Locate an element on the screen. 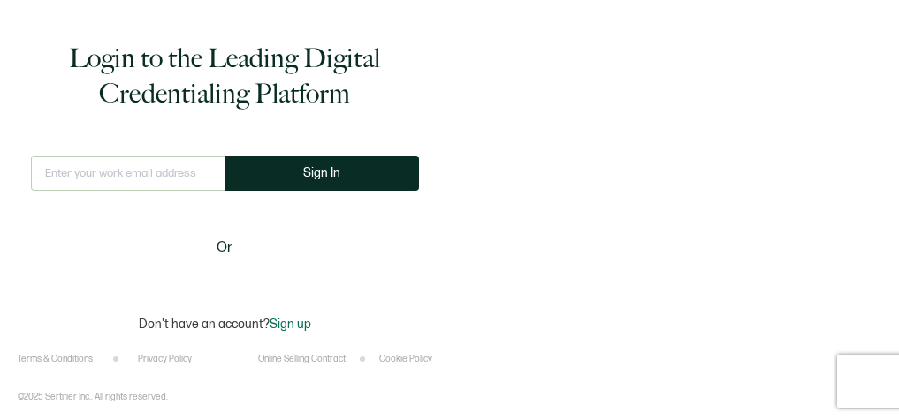 This screenshot has width=899, height=420. span: Sign up is located at coordinates (290, 324).